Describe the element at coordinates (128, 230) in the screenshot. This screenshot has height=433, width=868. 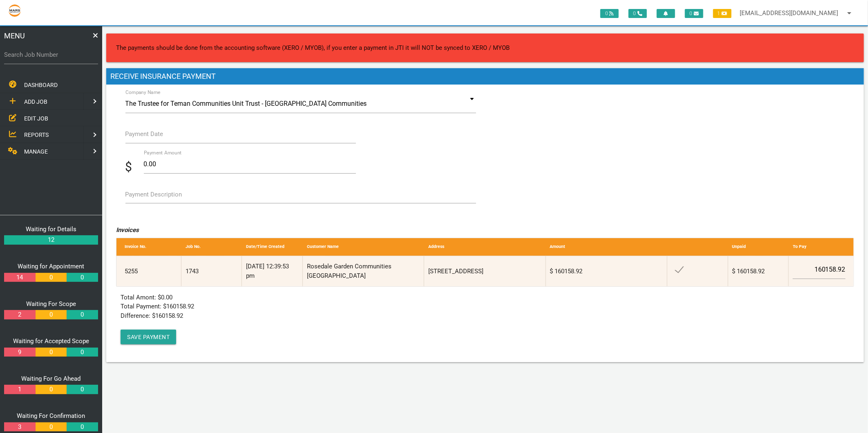
I see `i: Invoices` at that location.